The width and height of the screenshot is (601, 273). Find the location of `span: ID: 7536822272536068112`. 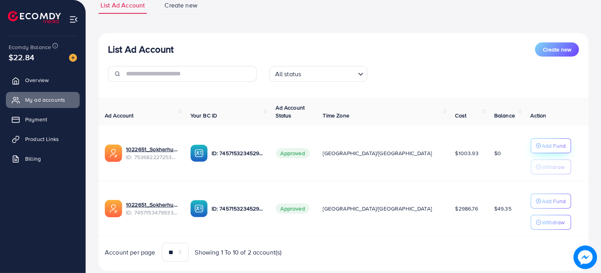

span: ID: 7536822272536068112 is located at coordinates (152, 157).